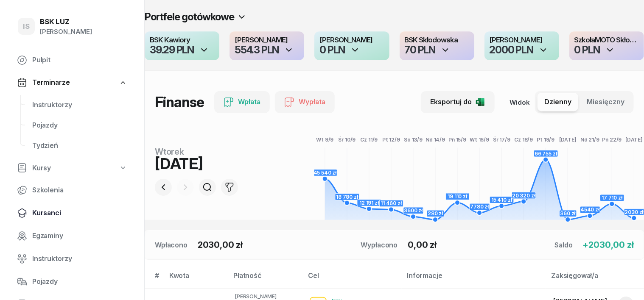  Describe the element at coordinates (189, 17) in the screenshot. I see `h2: Portfele gotówkowe` at that location.